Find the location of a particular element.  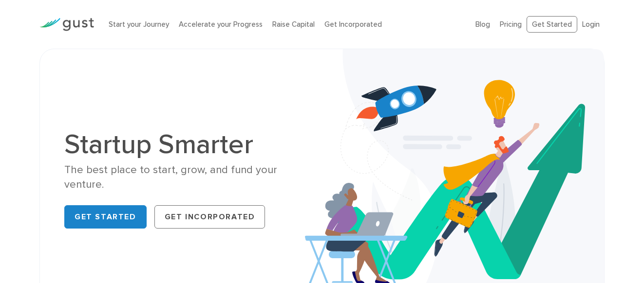

a: Raise Capital is located at coordinates (293, 24).